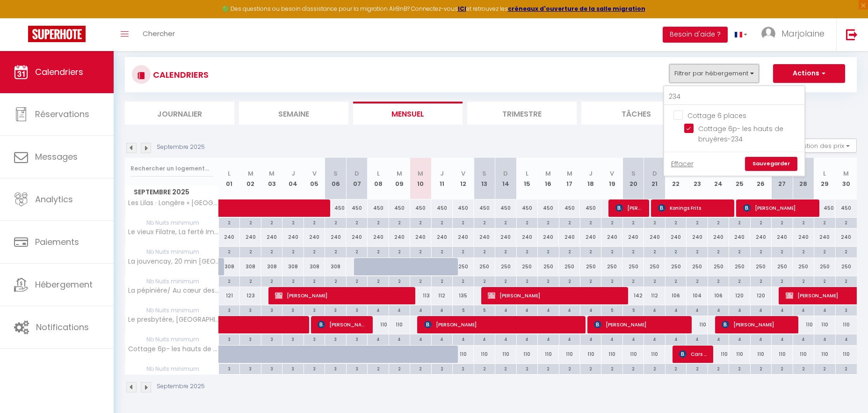  What do you see at coordinates (464, 295) in the screenshot?
I see `div: 135` at bounding box center [464, 295].